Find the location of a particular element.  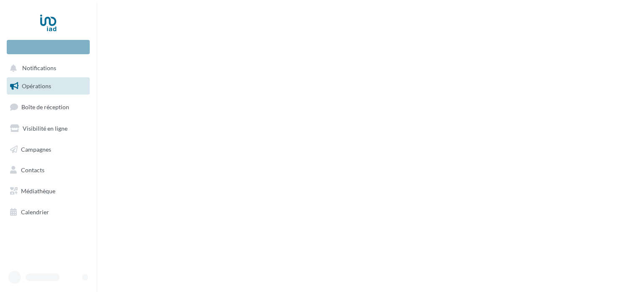

span: Notifications is located at coordinates (39, 68).